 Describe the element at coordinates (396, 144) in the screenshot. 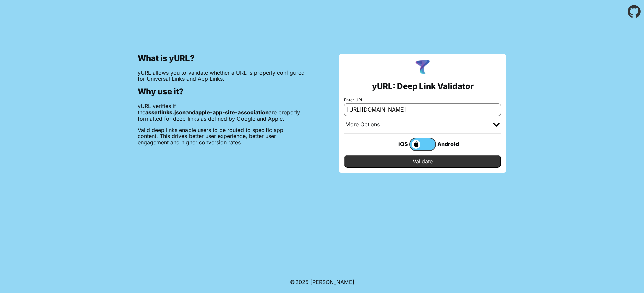

I see `div: iOS` at that location.